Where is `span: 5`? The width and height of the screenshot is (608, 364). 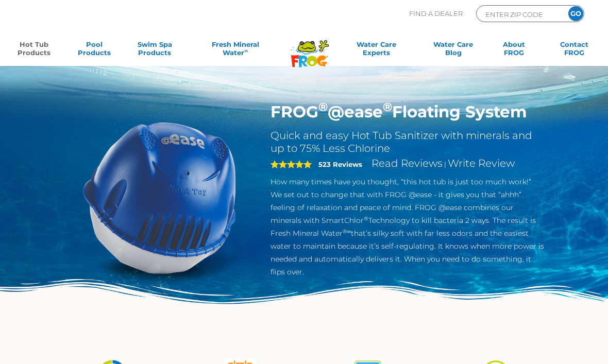
span: 5 is located at coordinates (291, 165).